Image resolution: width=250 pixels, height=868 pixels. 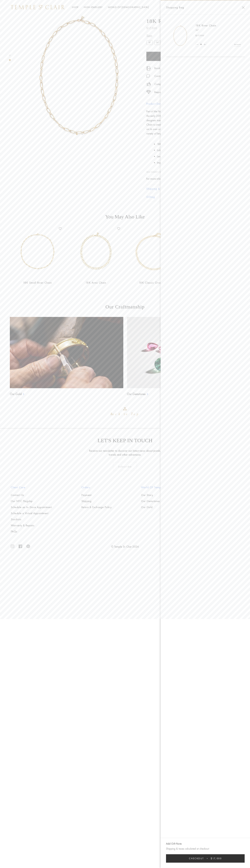 I want to click on div: Go to top, so click(x=125, y=412).